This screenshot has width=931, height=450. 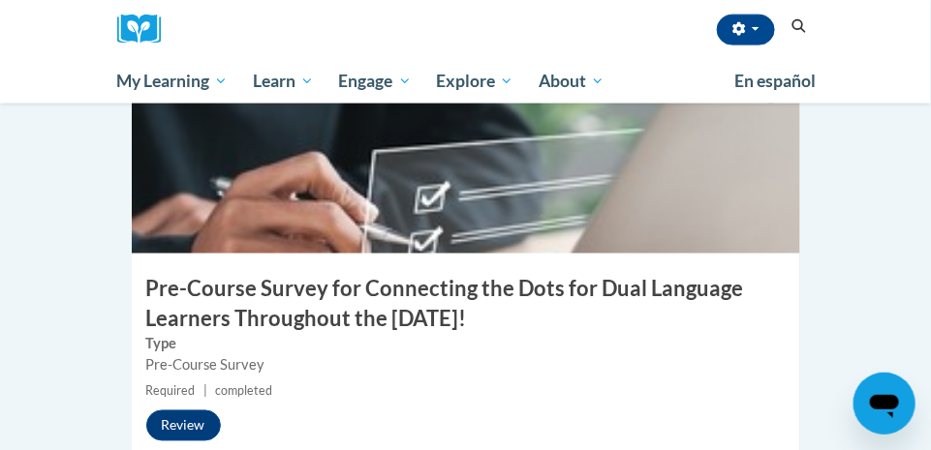 What do you see at coordinates (183, 426) in the screenshot?
I see `button: Review` at bounding box center [183, 426].